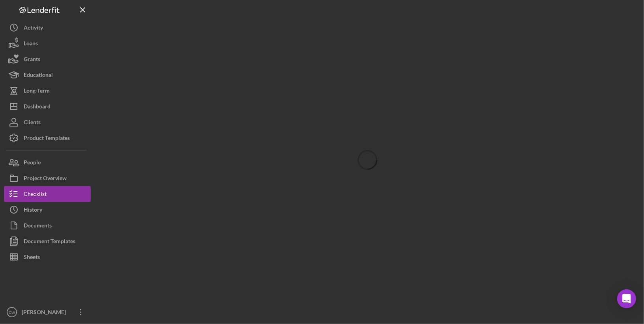 This screenshot has height=324, width=644. What do you see at coordinates (47, 28) in the screenshot?
I see `button: Activity` at bounding box center [47, 28].